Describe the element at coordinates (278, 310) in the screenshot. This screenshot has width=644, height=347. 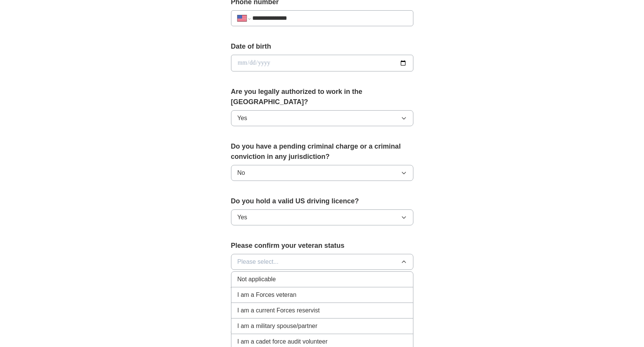
I see `span: I am a current Forces reservist` at that location.